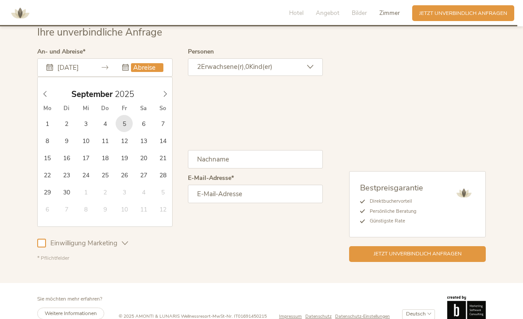  I want to click on span: Angebot, so click(328, 13).